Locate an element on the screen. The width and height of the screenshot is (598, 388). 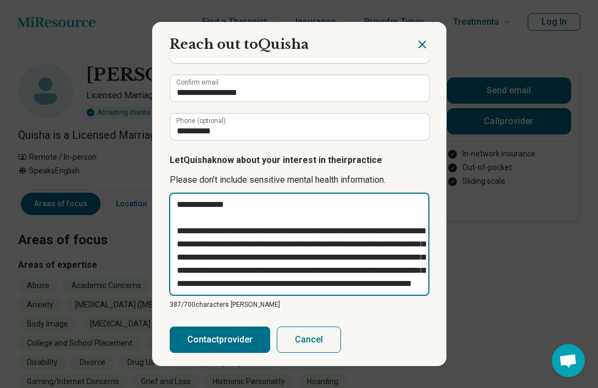
button: Close dialog is located at coordinates (422, 44).